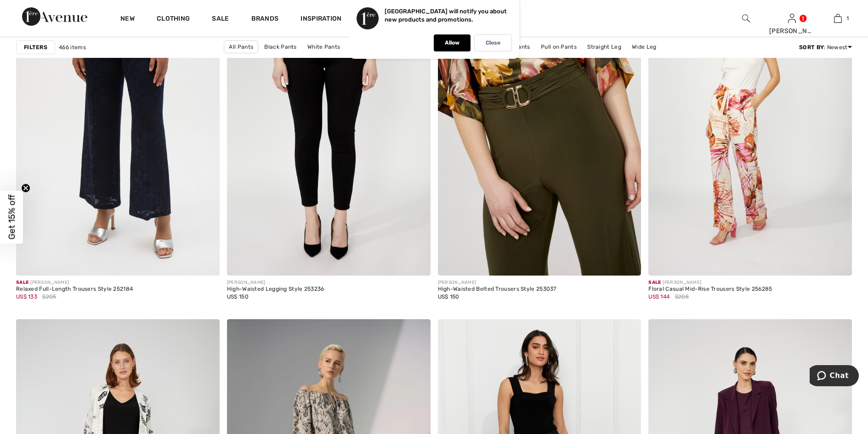  What do you see at coordinates (792, 18) in the screenshot?
I see `a: Sign In` at bounding box center [792, 18].